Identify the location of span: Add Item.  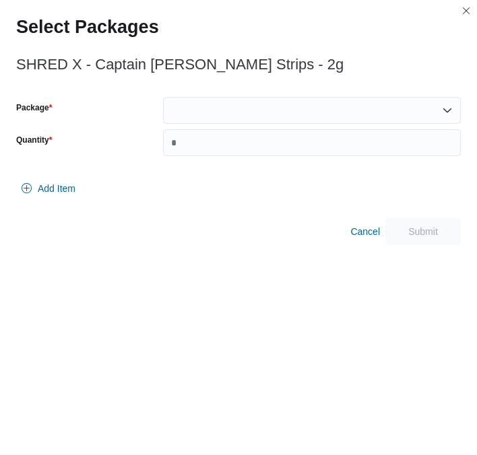
(57, 188).